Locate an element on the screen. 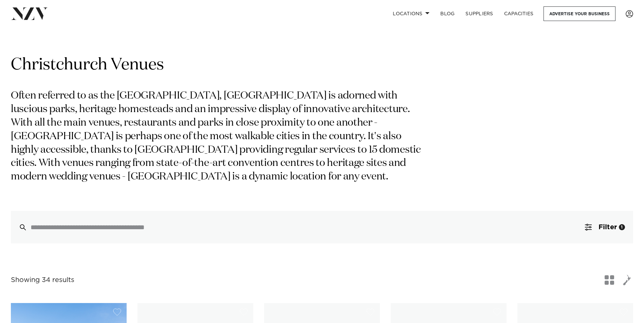 This screenshot has height=323, width=644. a: Advertise your business is located at coordinates (579, 14).